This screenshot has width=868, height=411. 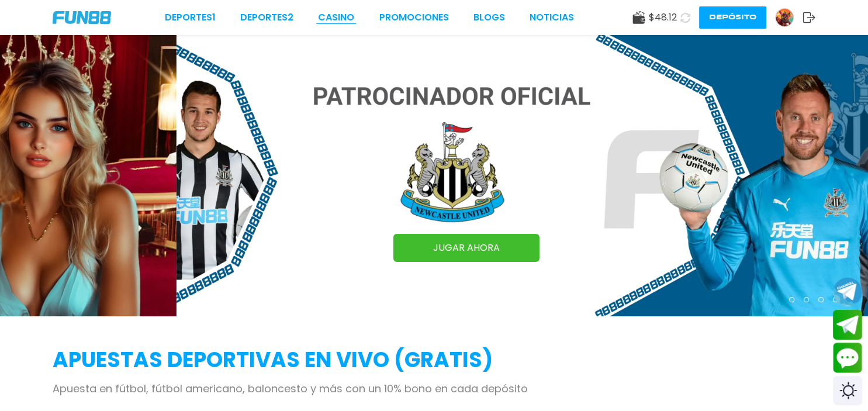 I want to click on a: Deportes1, so click(x=190, y=17).